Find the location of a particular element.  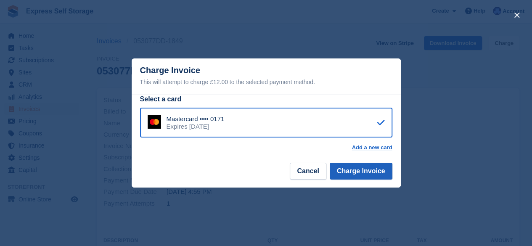

div: Mastercard •••• 0171 is located at coordinates (195, 119).